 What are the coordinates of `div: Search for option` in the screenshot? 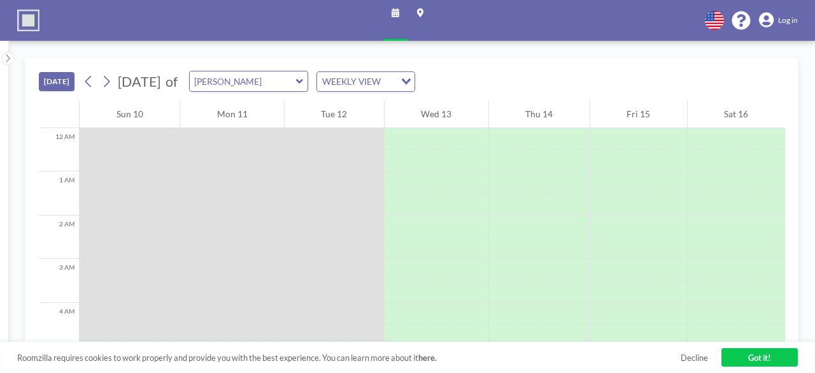 It's located at (366, 82).